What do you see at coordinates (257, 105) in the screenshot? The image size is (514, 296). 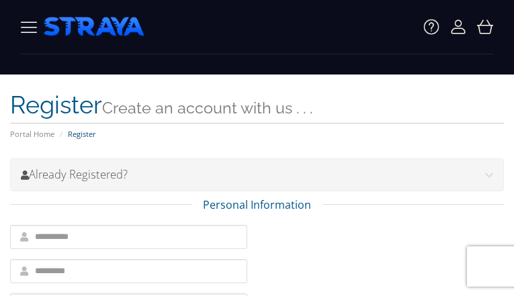 I see `h1: Register` at bounding box center [257, 105].